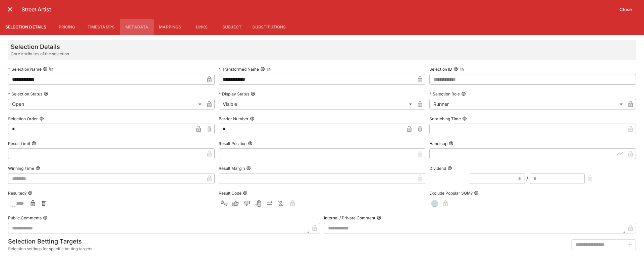  What do you see at coordinates (67, 27) in the screenshot?
I see `button: Pricing` at bounding box center [67, 27].